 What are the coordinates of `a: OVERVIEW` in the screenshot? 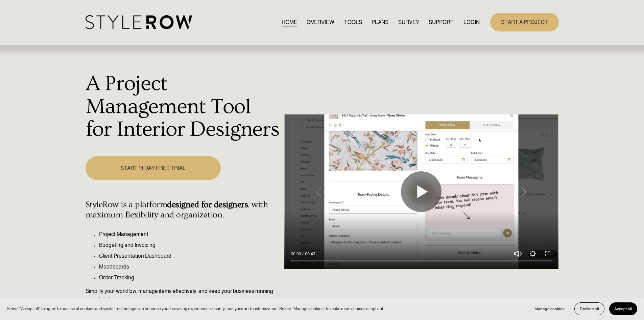 It's located at (321, 22).